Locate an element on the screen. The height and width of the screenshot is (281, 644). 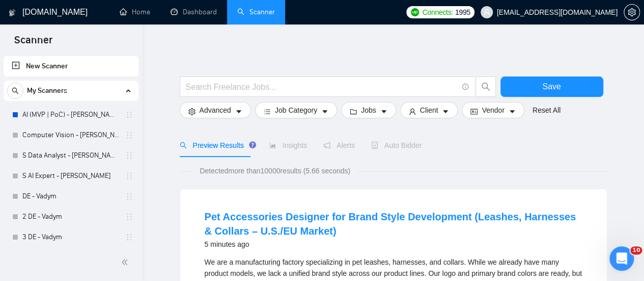
span: Insights is located at coordinates (288, 145).